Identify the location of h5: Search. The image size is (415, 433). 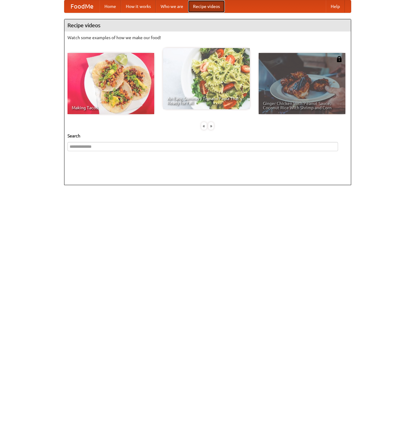
(208, 136).